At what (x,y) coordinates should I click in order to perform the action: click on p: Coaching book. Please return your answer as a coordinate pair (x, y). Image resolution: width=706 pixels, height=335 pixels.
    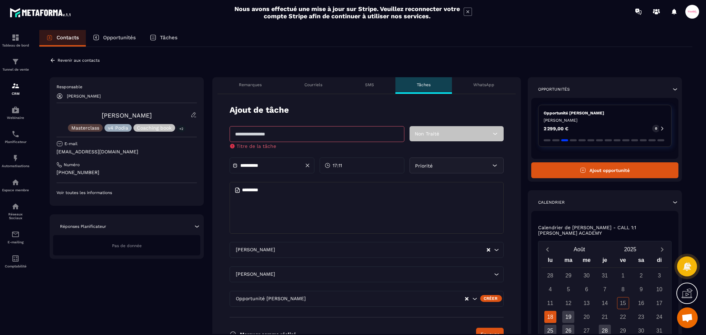
    Looking at the image, I should click on (154, 128).